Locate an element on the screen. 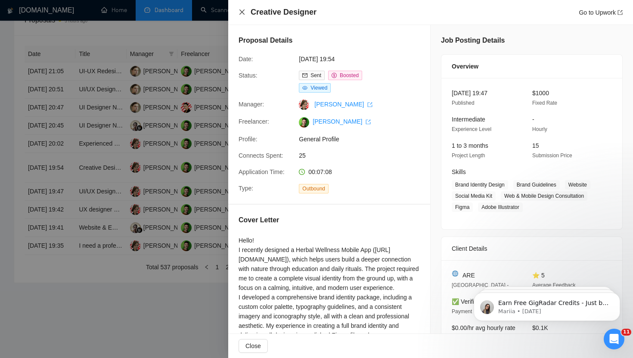 This screenshot has height=358, width=633. h5: Proposal Details is located at coordinates (265, 40).